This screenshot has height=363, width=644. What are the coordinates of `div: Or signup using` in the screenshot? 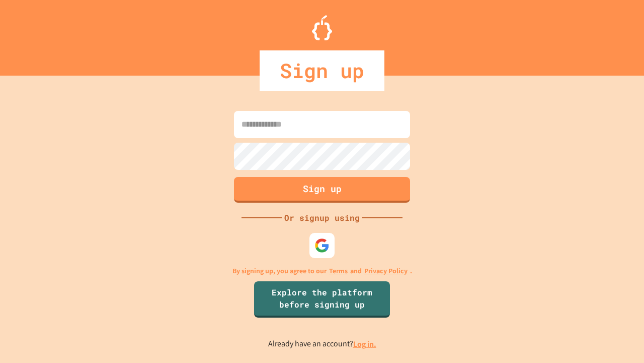 It's located at (322, 218).